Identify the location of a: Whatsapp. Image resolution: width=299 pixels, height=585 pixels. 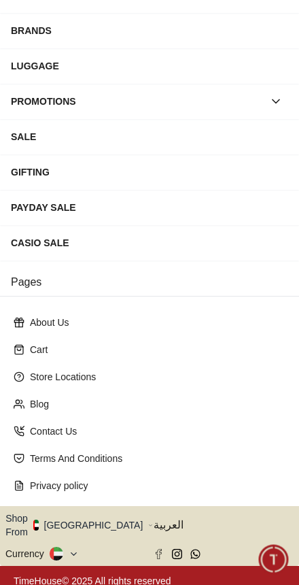
(195, 554).